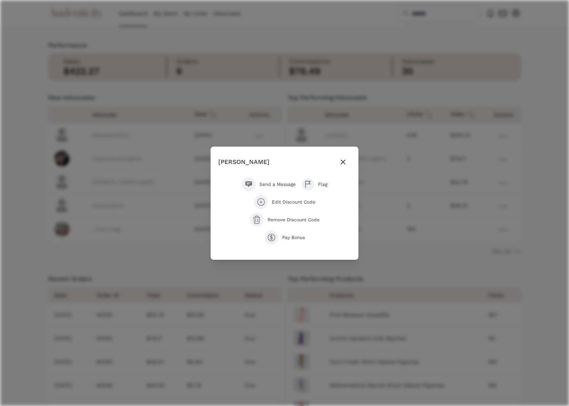 Image resolution: width=569 pixels, height=406 pixels. Describe the element at coordinates (293, 220) in the screenshot. I see `span: Remove Discount Code` at that location.